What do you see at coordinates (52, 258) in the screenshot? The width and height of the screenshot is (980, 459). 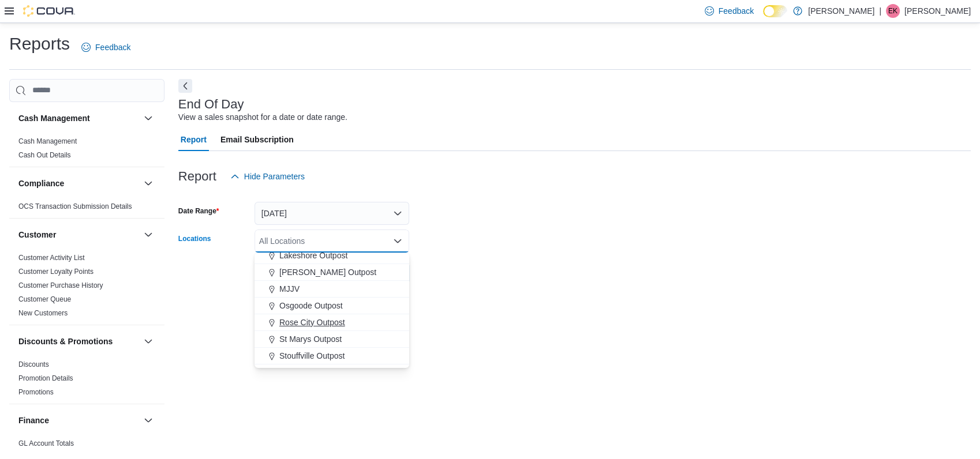 I see `a: Customer Activity List` at bounding box center [52, 258].